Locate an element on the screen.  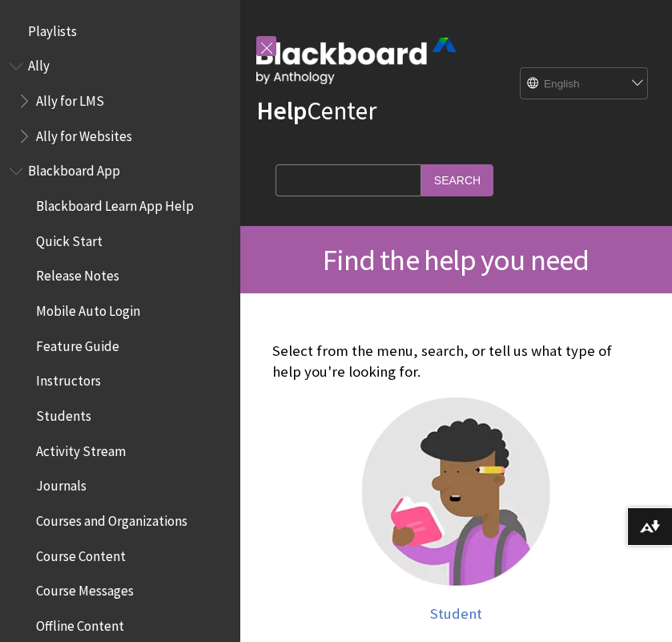
strong: Help is located at coordinates (281, 110).